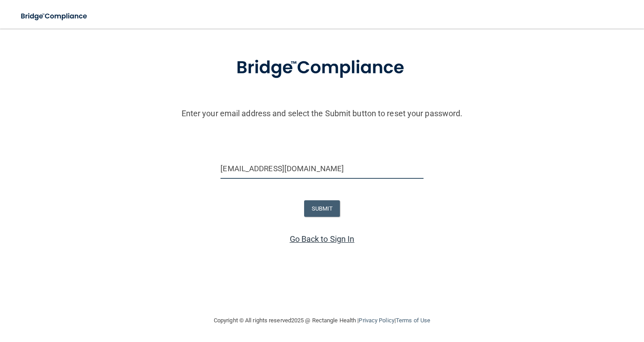  What do you see at coordinates (322, 321) in the screenshot?
I see `div: Copyright © All rights reserved 2025 @ Rectangle Health | |` at bounding box center [322, 321].